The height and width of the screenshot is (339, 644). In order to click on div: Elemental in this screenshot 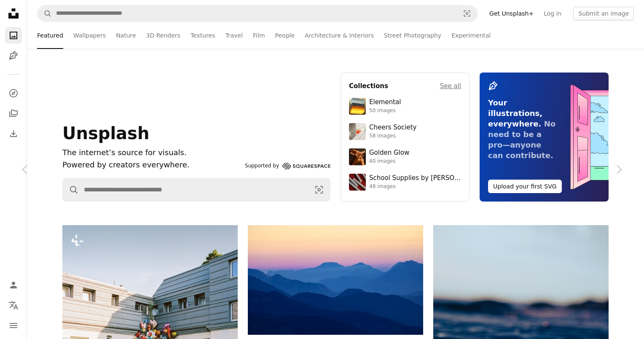, I will do `click(385, 102)`.